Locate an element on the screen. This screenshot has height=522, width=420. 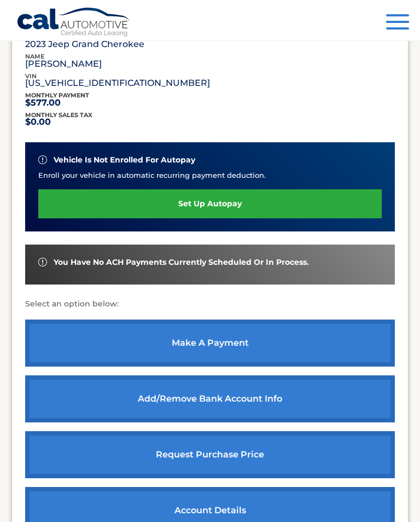
p: 2023 Jeep Grand Cherokee is located at coordinates (85, 45).